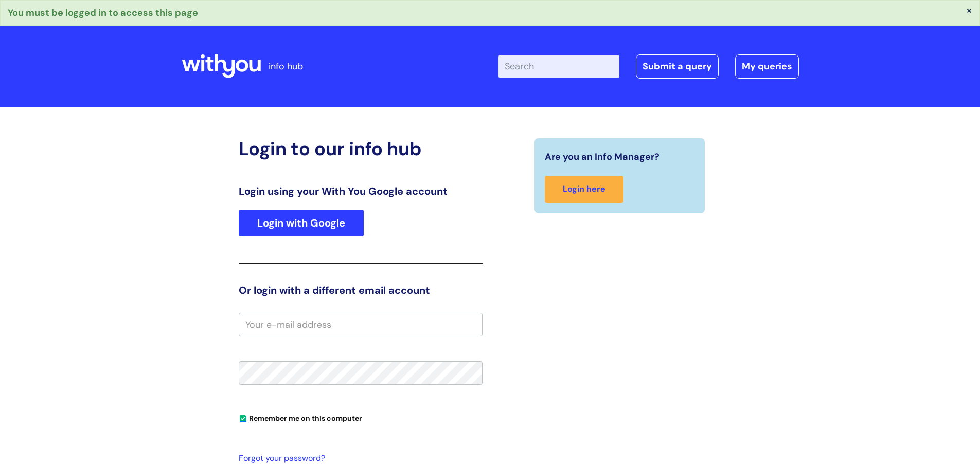  Describe the element at coordinates (559, 66) in the screenshot. I see `input: Search` at that location.